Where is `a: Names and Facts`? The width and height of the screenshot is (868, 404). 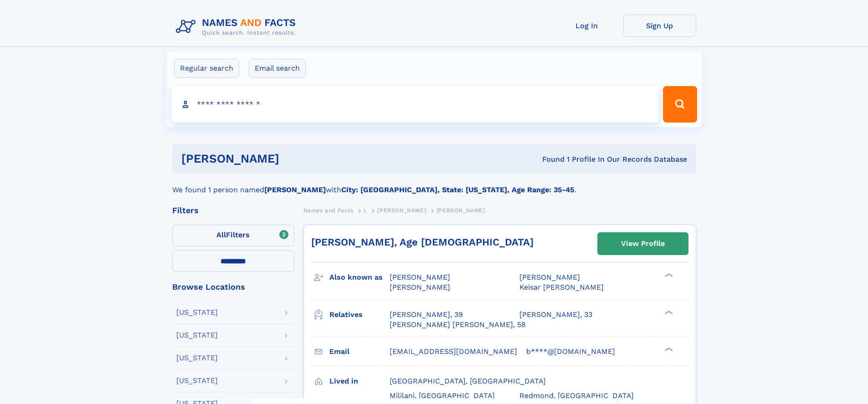
a: Names and Facts is located at coordinates (329, 210).